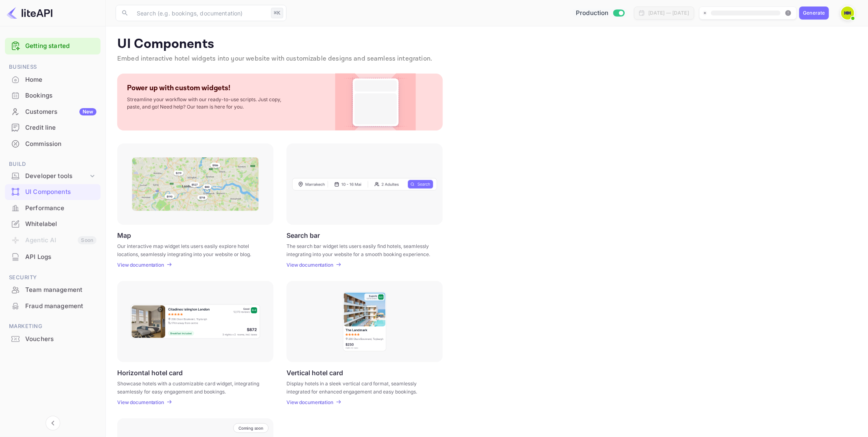  Describe the element at coordinates (195, 184) in the screenshot. I see `img: Map Frame` at that location.